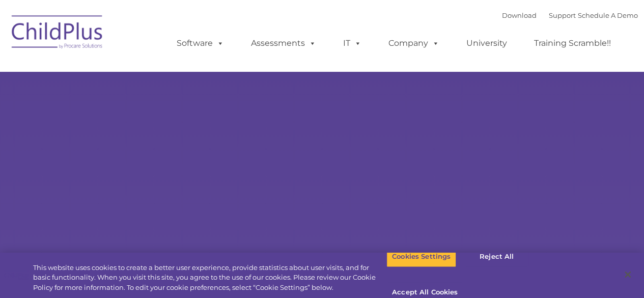 This screenshot has height=298, width=644. I want to click on a: Schedule A Demo, so click(608, 15).